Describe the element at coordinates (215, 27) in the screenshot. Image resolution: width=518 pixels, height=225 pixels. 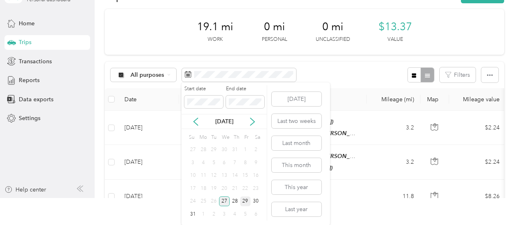
I see `span: 19.1 mi` at that location.